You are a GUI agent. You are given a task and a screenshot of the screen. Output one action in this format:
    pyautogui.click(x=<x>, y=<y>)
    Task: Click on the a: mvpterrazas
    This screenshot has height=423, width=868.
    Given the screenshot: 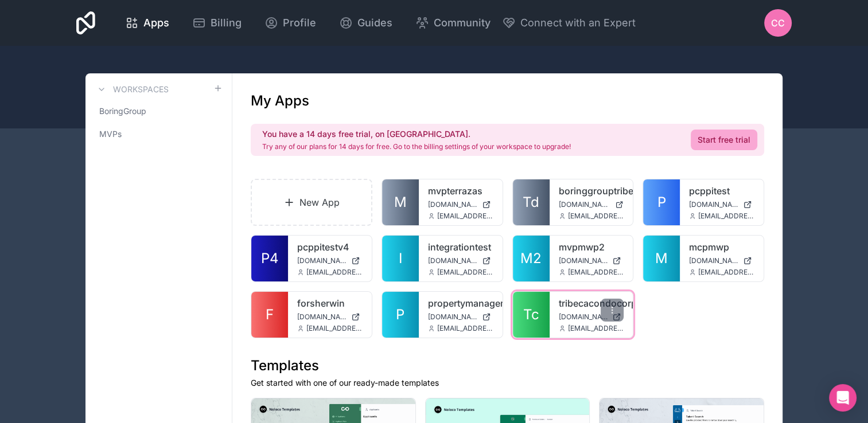 What is the action you would take?
    pyautogui.click(x=460, y=191)
    